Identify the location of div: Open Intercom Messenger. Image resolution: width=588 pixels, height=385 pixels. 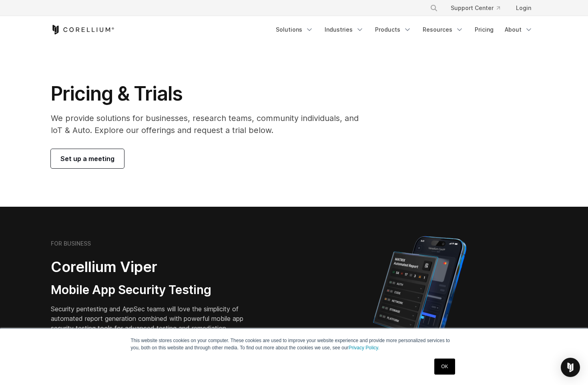
(571, 368).